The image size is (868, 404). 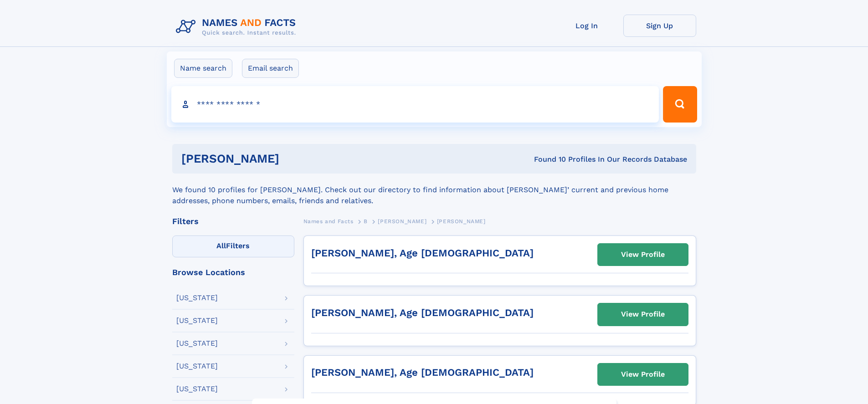 I want to click on div: Filters, so click(x=233, y=221).